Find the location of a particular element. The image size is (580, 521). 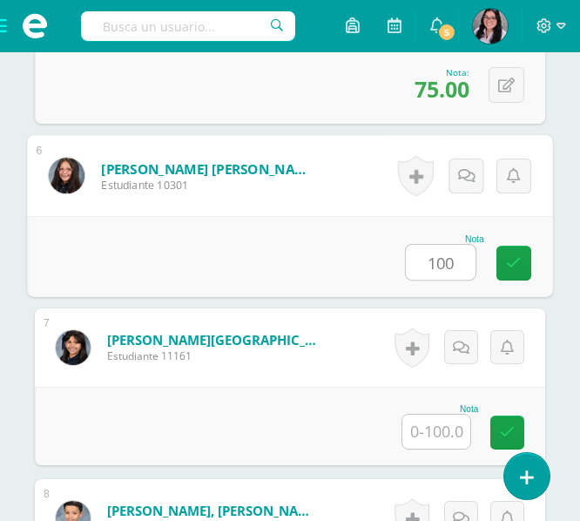

span: 5 is located at coordinates (447, 32).